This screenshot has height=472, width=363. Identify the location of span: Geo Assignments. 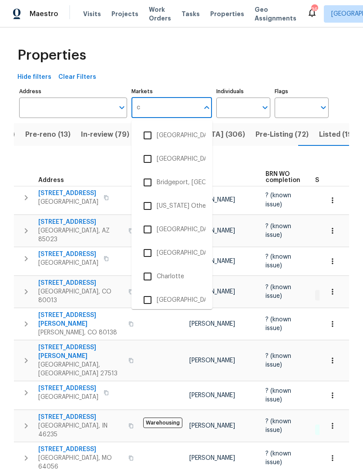
(276, 14).